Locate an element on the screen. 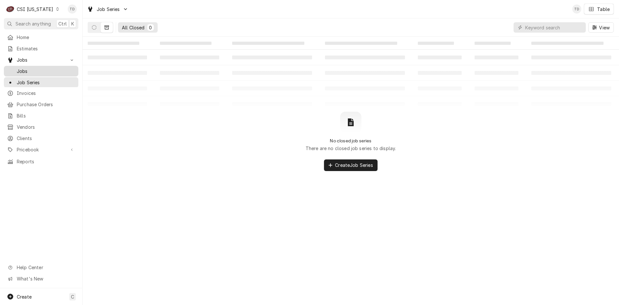 The width and height of the screenshot is (619, 305). span: Home is located at coordinates (46, 37).